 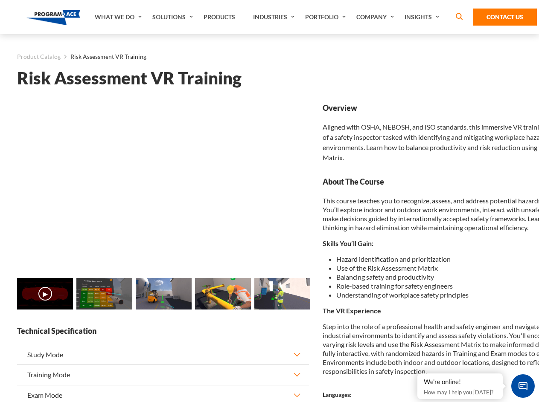 I want to click on button: Training Mode, so click(x=163, y=375).